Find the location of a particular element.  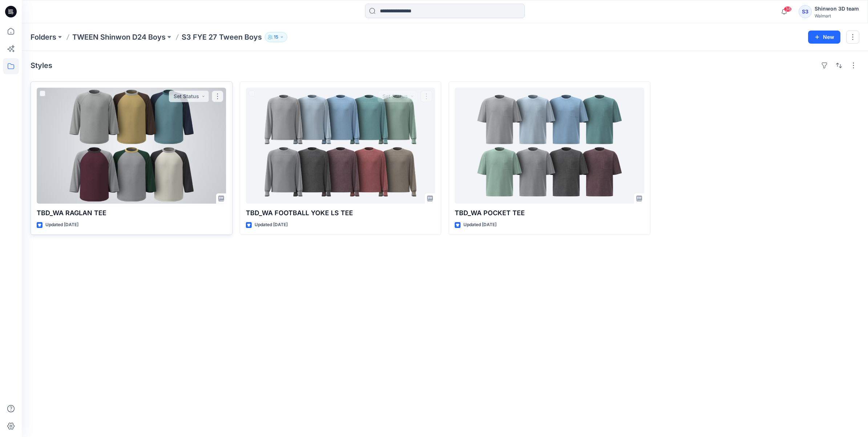

p: TBD_WA FOOTBALL YOKE LS TEE is located at coordinates (341, 213).